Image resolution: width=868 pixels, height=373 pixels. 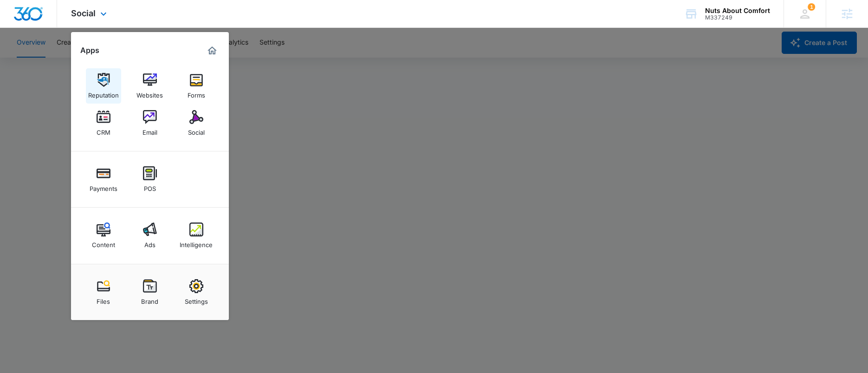 I want to click on div: Settings, so click(x=196, y=299).